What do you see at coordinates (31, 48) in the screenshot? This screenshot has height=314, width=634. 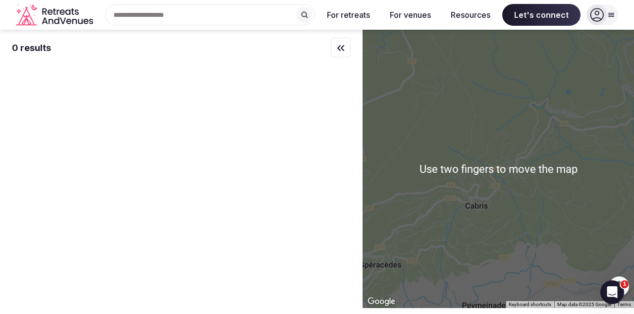 I see `div: 0 results` at bounding box center [31, 48].